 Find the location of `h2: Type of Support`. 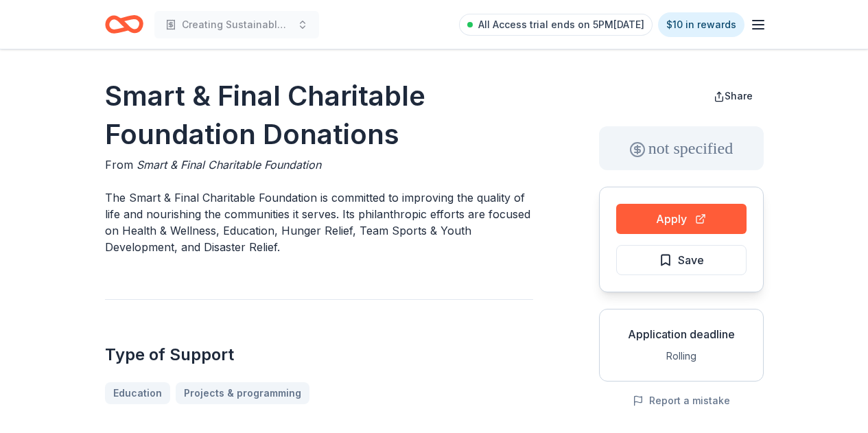

h2: Type of Support is located at coordinates (319, 354).